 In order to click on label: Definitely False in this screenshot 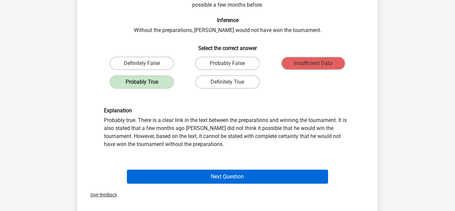, I will do `click(142, 63)`.